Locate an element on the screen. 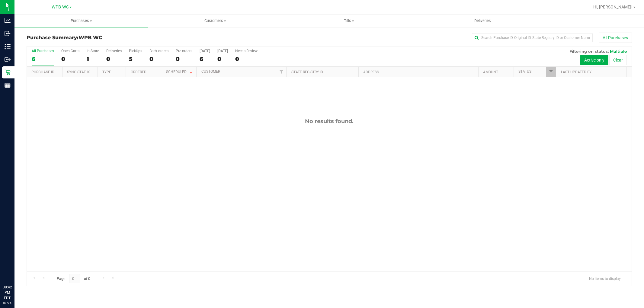  div: PickUps is located at coordinates (135, 51).